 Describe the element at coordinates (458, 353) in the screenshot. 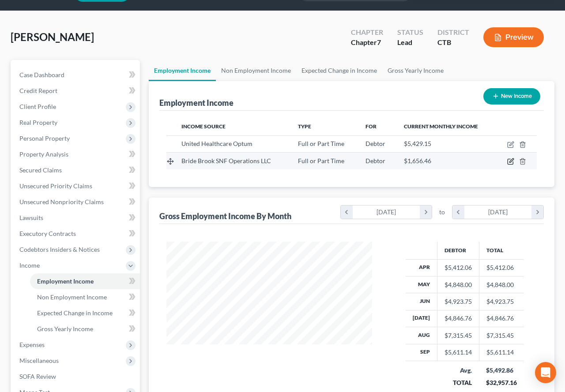

I see `div: $5,611.14` at that location.